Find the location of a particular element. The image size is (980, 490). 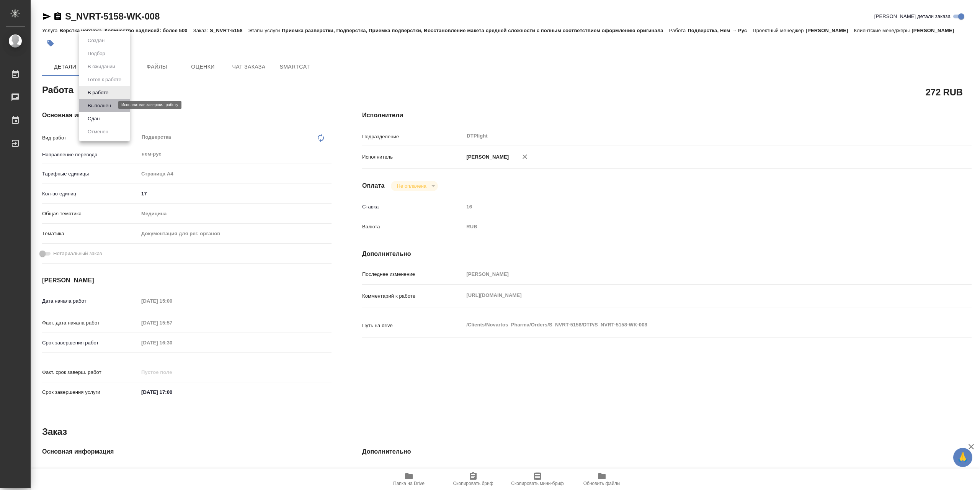

button: Готов к работе is located at coordinates (104, 80).